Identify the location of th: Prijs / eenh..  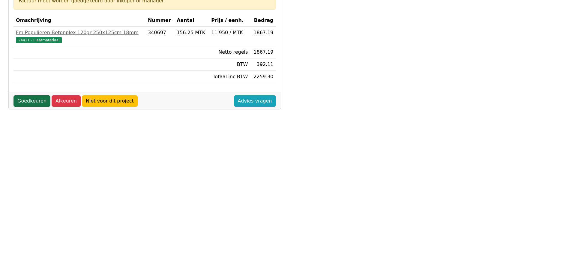
(230, 20).